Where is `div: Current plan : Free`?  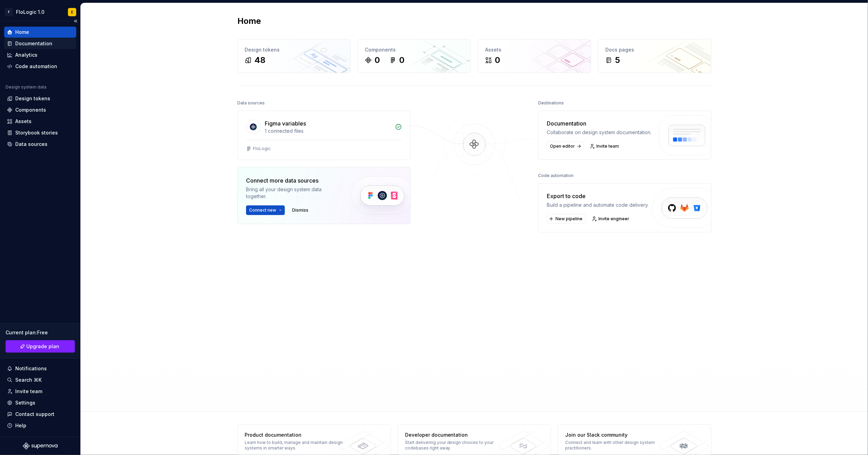
div: Current plan : Free is located at coordinates (40, 333).